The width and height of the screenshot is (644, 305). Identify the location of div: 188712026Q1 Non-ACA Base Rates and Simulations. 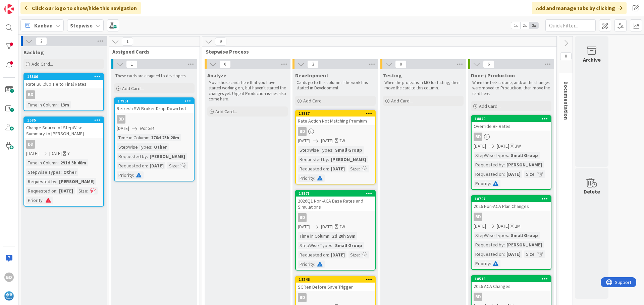
(335, 201).